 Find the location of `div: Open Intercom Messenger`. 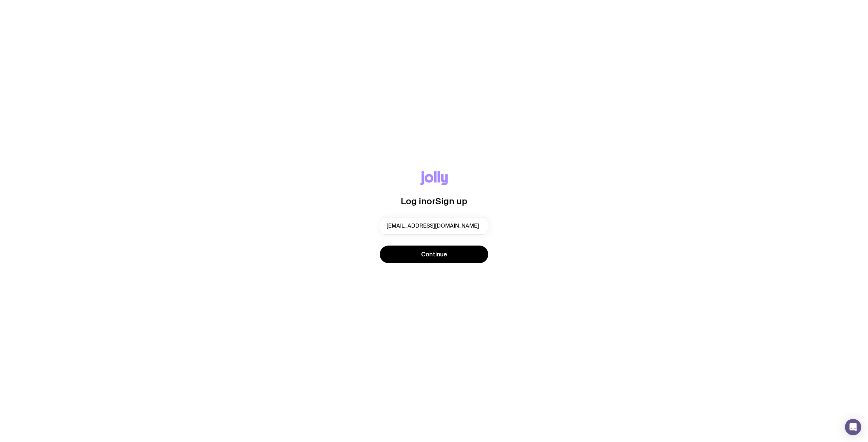

div: Open Intercom Messenger is located at coordinates (853, 427).